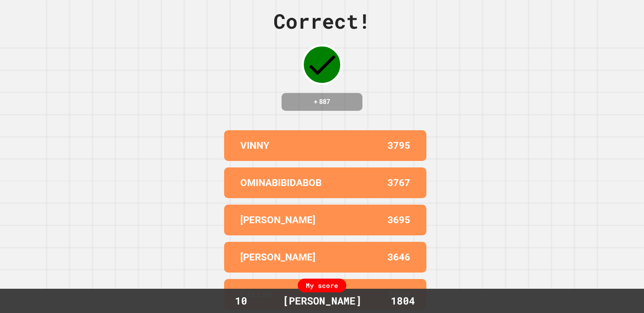 The height and width of the screenshot is (313, 644). What do you see at coordinates (241, 301) in the screenshot?
I see `div: 10` at bounding box center [241, 301].